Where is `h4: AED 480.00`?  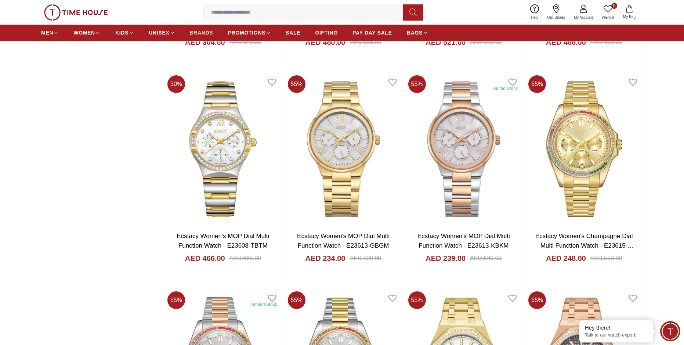 h4: AED 480.00 is located at coordinates (325, 42).